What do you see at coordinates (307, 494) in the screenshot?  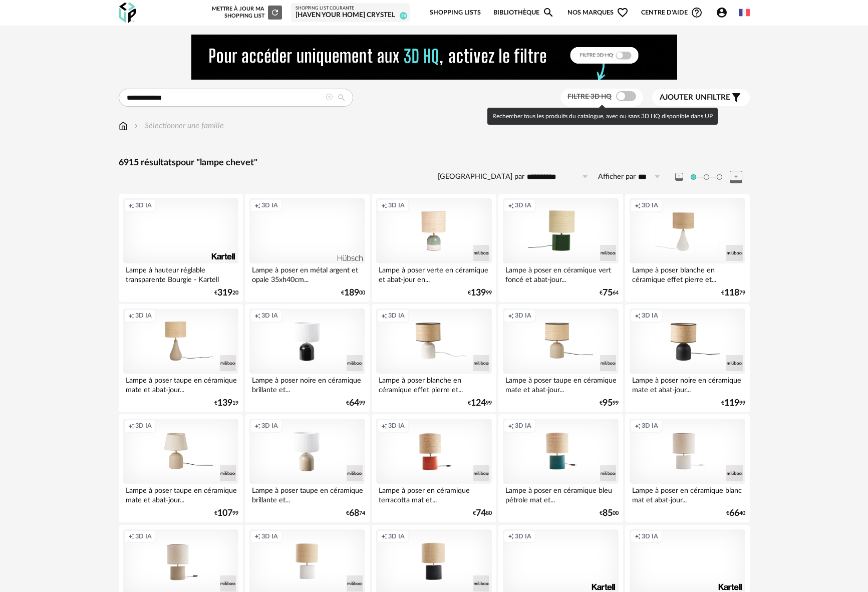 I see `div: Lampe à poser taupe en céramique brillante et...` at bounding box center [307, 494].